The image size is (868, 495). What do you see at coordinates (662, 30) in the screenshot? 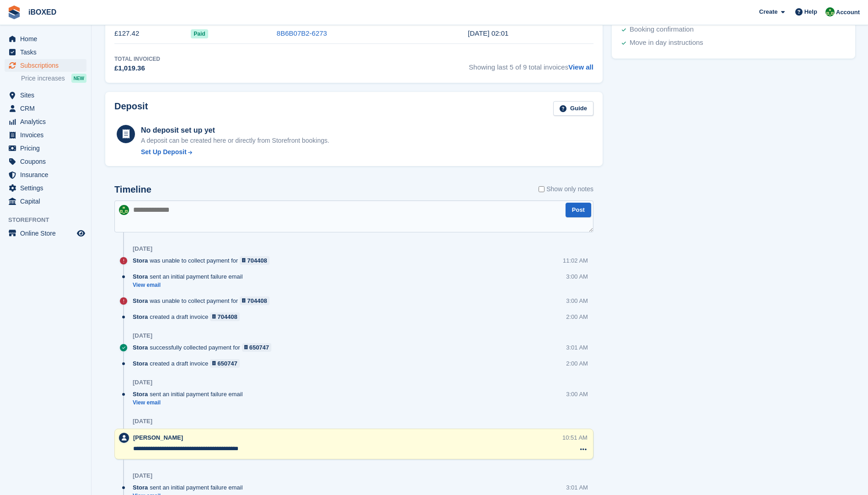
I see `div: Booking confirmation` at bounding box center [662, 30].